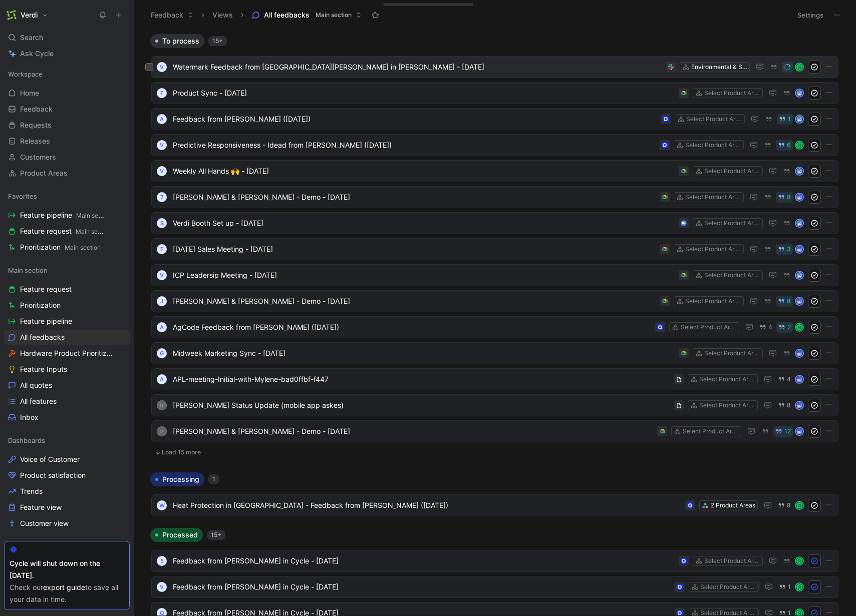 This screenshot has width=856, height=616. Describe the element at coordinates (222, 15) in the screenshot. I see `button: Views` at that location.